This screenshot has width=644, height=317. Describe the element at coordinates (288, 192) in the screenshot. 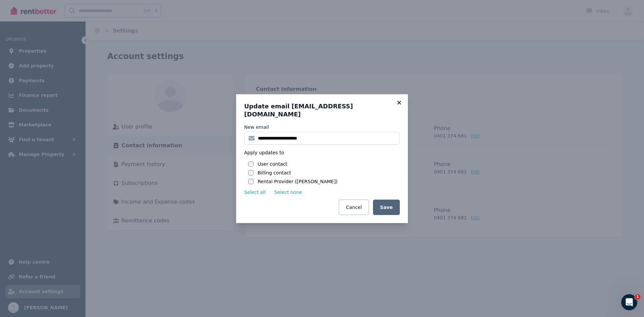

I see `button: Select none` at that location.